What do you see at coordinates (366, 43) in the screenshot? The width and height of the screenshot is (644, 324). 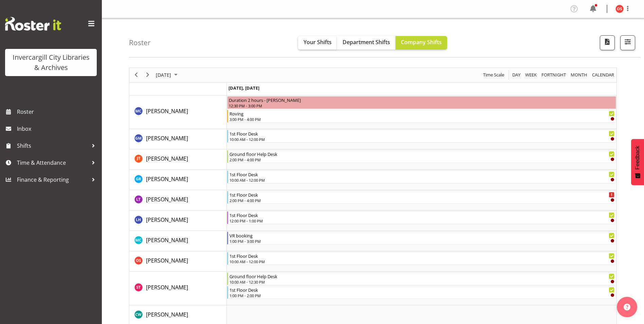 I see `button: Department Shifts` at bounding box center [366, 43].